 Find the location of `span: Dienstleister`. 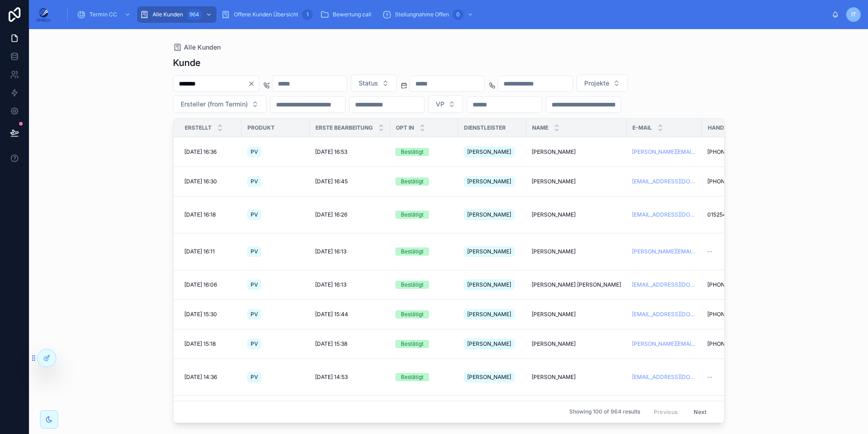

span: Dienstleister is located at coordinates (485, 128).